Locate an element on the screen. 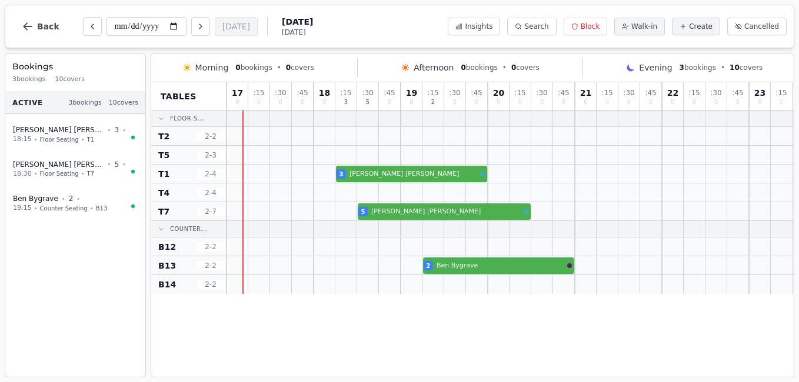 This screenshot has height=382, width=799. button: Walk-in is located at coordinates (640, 26).